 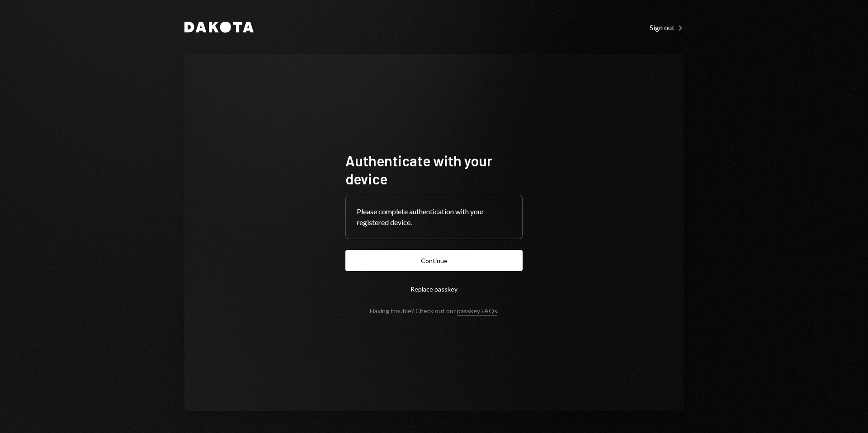 I want to click on button: Continue, so click(x=434, y=260).